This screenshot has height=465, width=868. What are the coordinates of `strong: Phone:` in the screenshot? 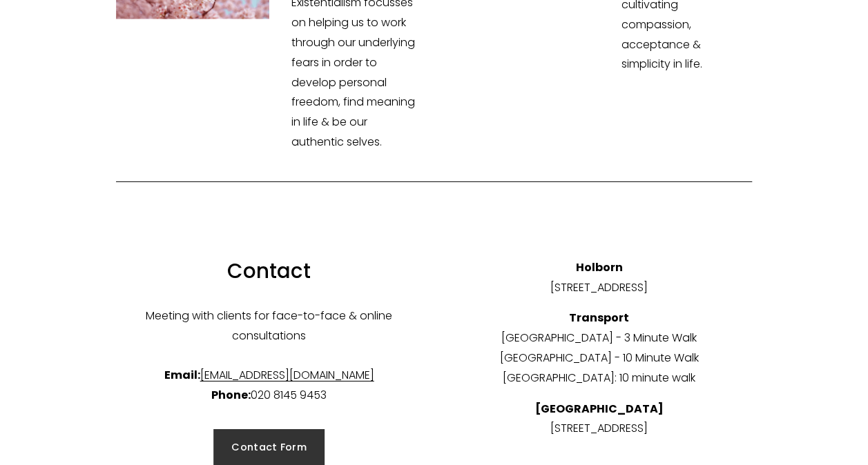 It's located at (230, 395).